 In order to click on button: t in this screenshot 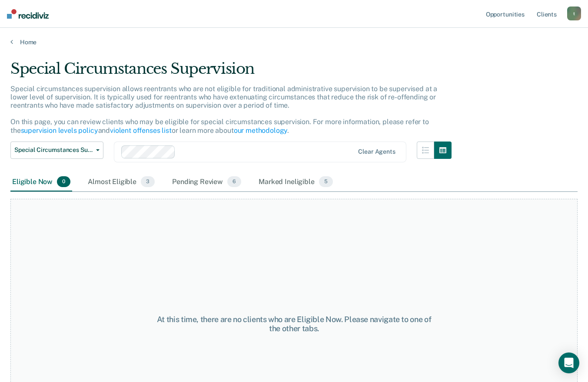, I will do `click(574, 14)`.